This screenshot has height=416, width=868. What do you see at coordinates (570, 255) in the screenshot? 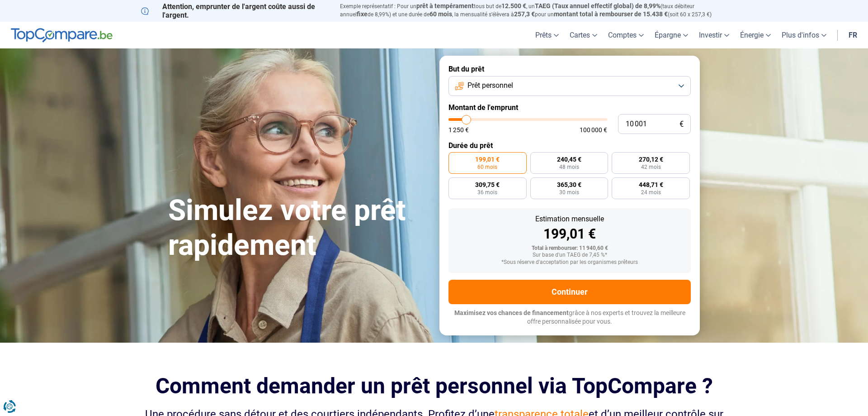
I see `div: Sur base d'un TAEG de 7,45 %*` at bounding box center [570, 255].